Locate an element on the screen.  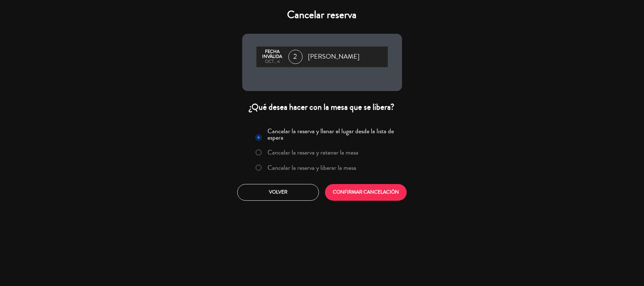
h4: Cancelar reserva is located at coordinates (322, 15).